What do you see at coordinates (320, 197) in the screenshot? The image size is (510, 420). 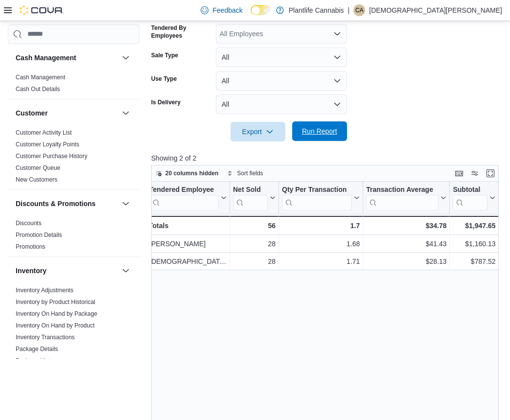 I see `button: Qty Per Transaction` at bounding box center [320, 197].